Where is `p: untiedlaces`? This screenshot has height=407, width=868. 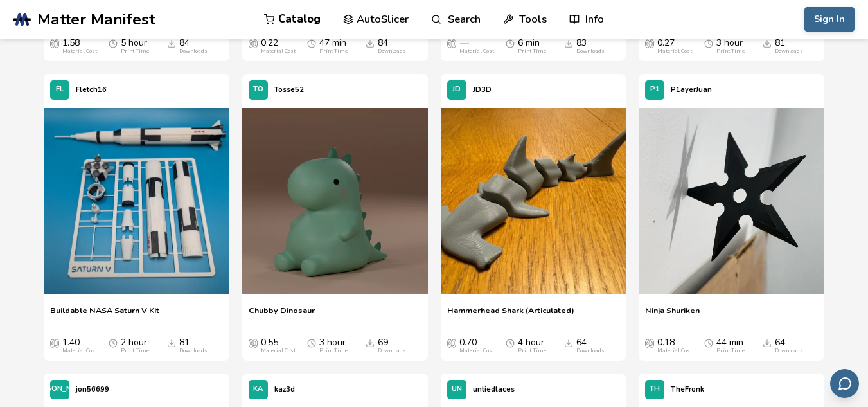 p: untiedlaces is located at coordinates (493, 388).